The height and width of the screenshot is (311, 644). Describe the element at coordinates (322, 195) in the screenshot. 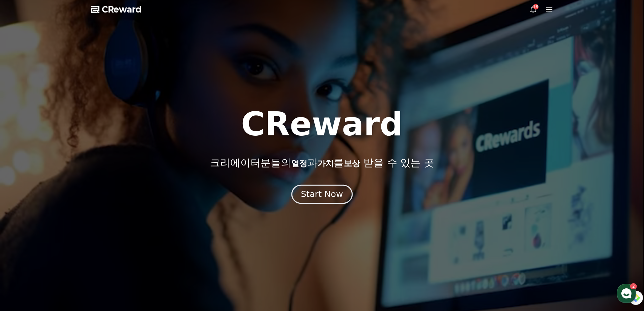

I see `a: Start Now` at that location.